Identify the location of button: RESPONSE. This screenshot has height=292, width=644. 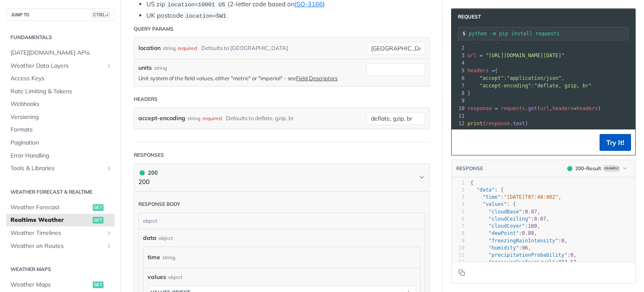
(470, 169).